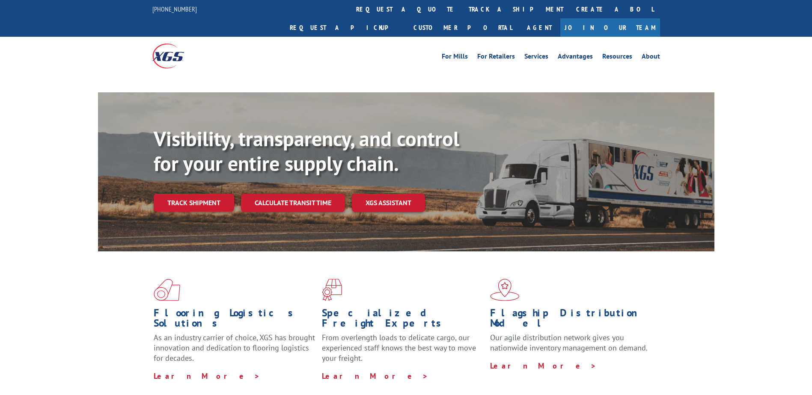  Describe the element at coordinates (234, 348) in the screenshot. I see `span: As an industry carrier of choice, XGS has brought innovation and dedication to flooring logistics...` at that location.